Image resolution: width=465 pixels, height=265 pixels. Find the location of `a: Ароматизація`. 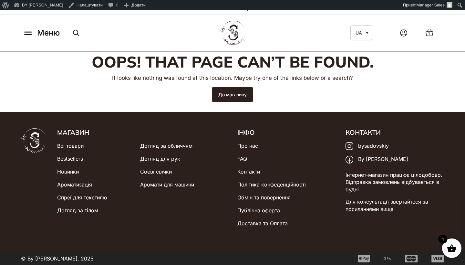

a: Ароматизація is located at coordinates (75, 184).